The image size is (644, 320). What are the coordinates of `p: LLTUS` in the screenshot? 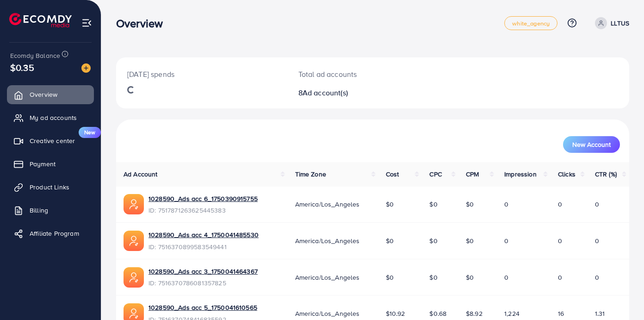 It's located at (620, 23).